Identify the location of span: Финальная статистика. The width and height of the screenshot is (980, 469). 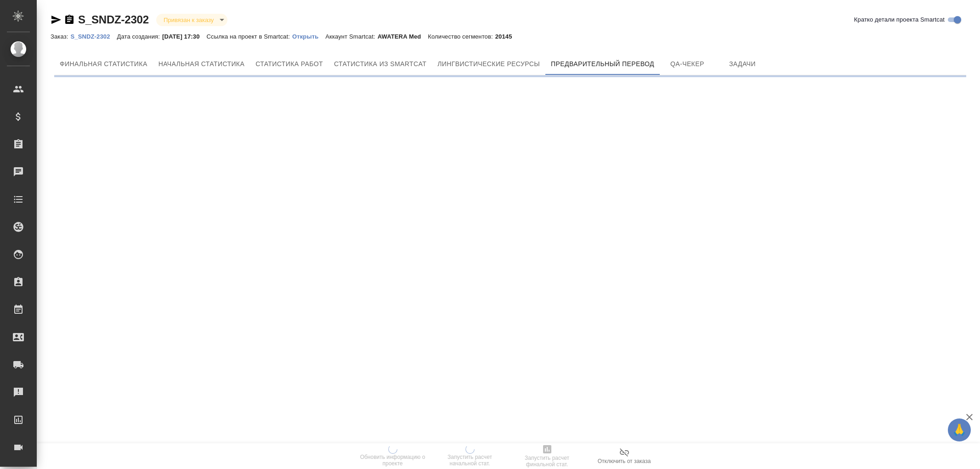
(104, 64).